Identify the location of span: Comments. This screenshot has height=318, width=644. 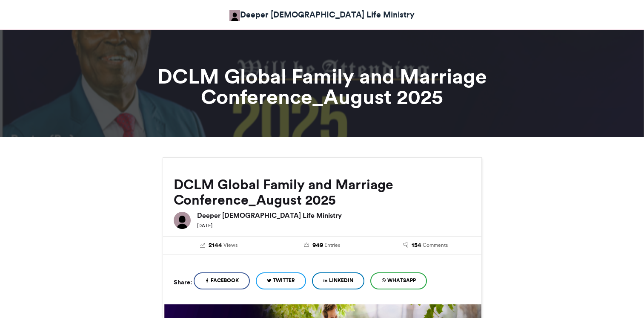
(435, 245).